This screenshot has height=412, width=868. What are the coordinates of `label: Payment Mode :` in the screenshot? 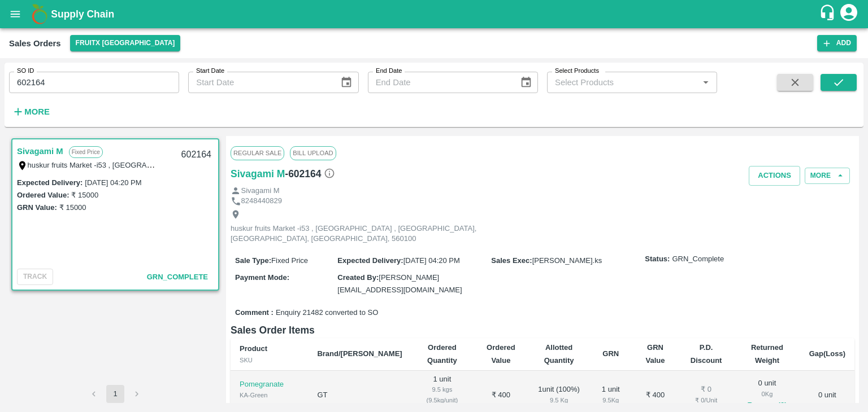 It's located at (262, 278).